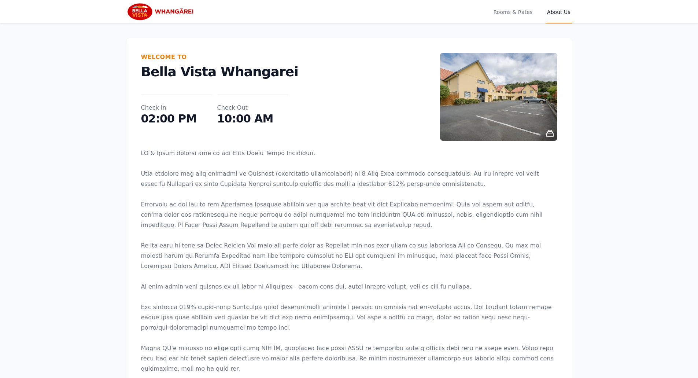 The width and height of the screenshot is (698, 378). I want to click on p: Bella Vista Whangarei, so click(290, 72).